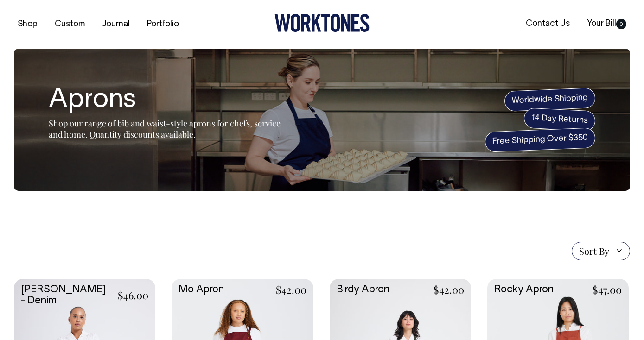 The width and height of the screenshot is (644, 340). Describe the element at coordinates (27, 24) in the screenshot. I see `a: Shop` at that location.